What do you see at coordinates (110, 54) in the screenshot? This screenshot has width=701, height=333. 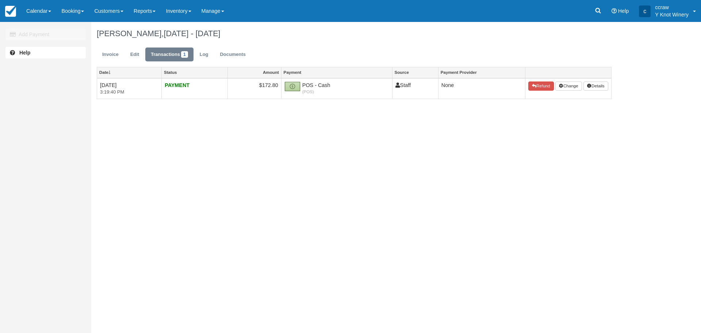 I see `a: Invoice` at bounding box center [110, 54].